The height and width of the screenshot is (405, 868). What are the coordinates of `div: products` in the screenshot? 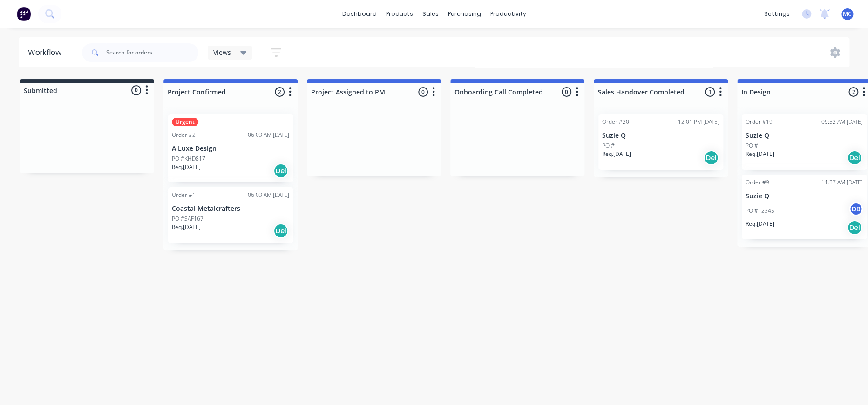 It's located at (400, 14).